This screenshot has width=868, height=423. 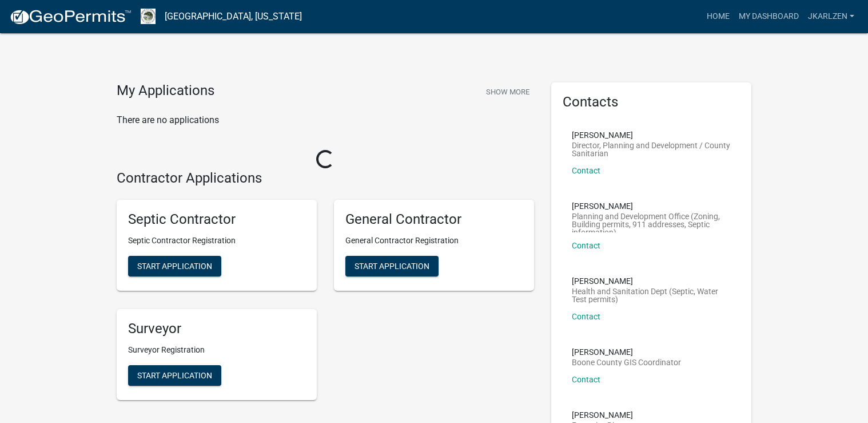 I want to click on p: Health and Sanitation Dept (Septic, Water Test permits), so click(x=651, y=295).